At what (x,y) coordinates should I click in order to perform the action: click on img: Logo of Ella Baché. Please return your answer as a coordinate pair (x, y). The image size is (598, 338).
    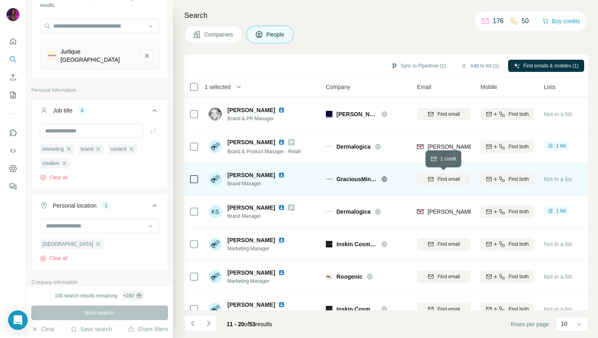
    Looking at the image, I should click on (329, 114).